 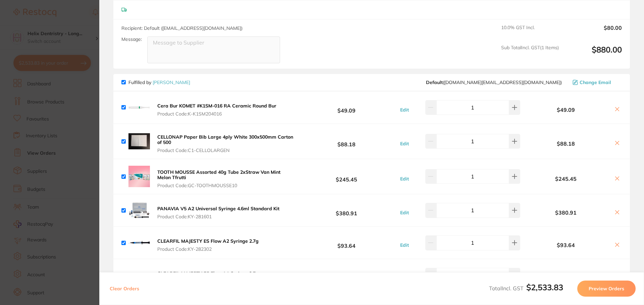 I want to click on span: Product Code: K-K1SM204016, so click(x=217, y=114).